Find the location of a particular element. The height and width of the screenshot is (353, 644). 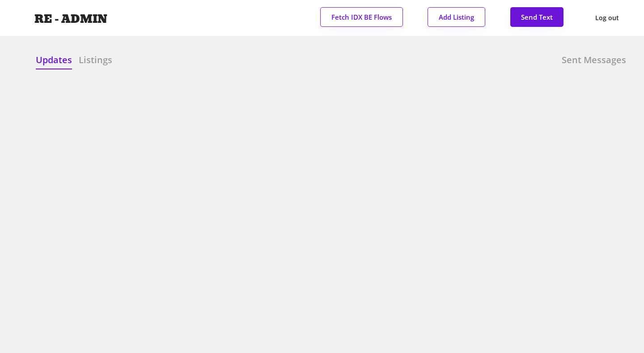

button: Log out is located at coordinates (607, 18).